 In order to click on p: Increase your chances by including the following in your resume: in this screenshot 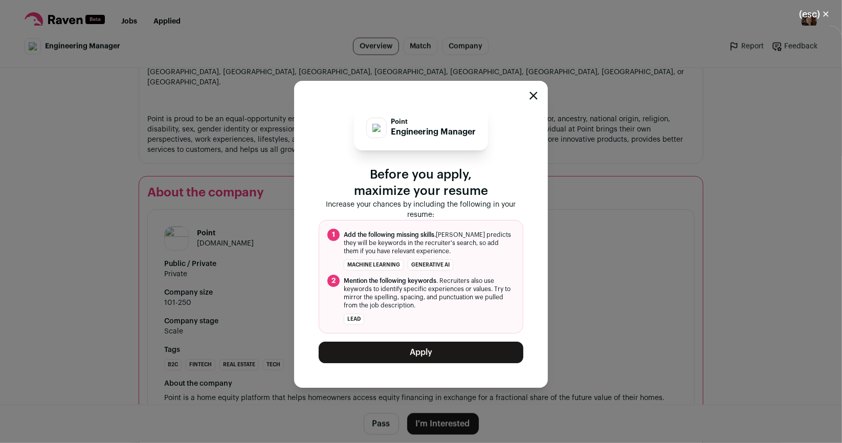, I will do `click(421, 210)`.